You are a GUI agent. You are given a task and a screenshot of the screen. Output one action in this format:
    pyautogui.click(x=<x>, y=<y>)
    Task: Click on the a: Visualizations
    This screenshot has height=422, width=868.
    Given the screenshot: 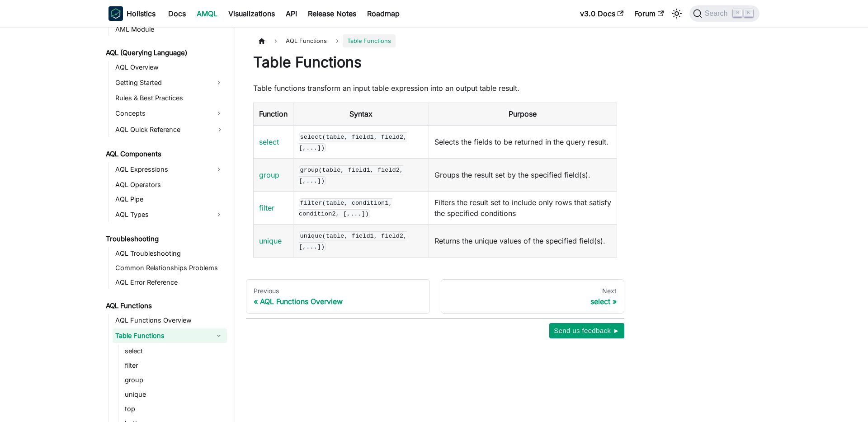 What is the action you would take?
    pyautogui.click(x=251, y=14)
    